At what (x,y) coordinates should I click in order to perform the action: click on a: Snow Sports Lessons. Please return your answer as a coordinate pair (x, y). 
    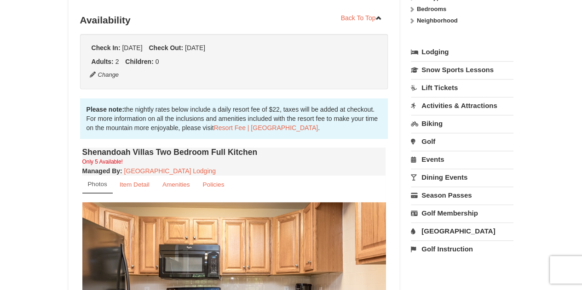
    Looking at the image, I should click on (462, 69).